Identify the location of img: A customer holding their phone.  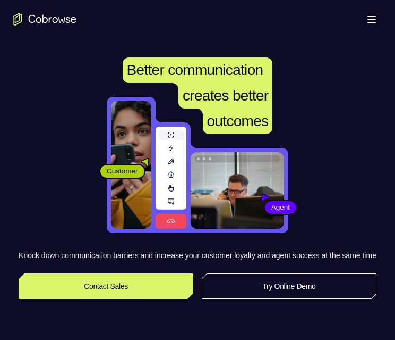
(131, 165).